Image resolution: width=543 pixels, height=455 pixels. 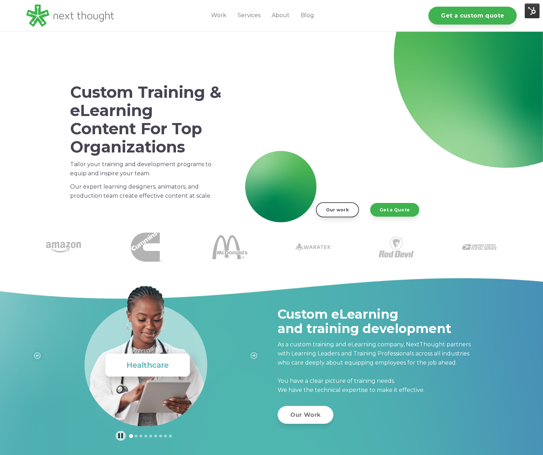 What do you see at coordinates (121, 436) in the screenshot?
I see `button: Pause autoplay` at bounding box center [121, 436].